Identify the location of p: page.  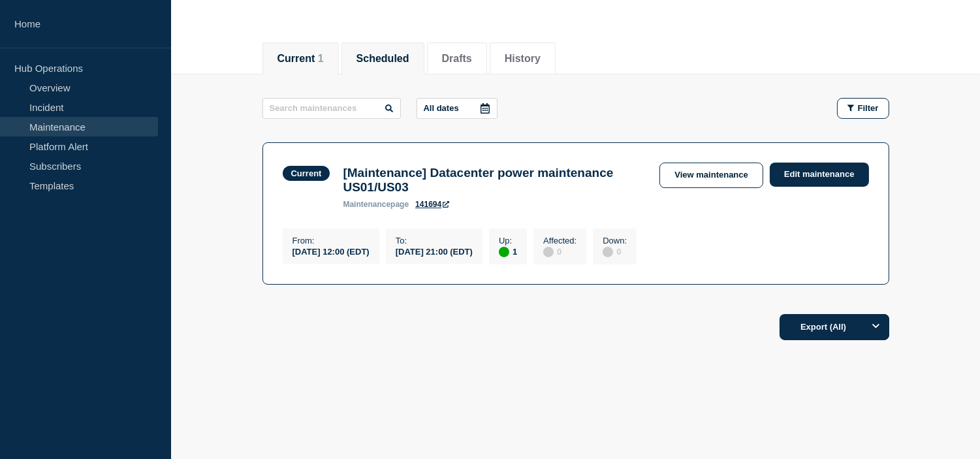
(376, 204).